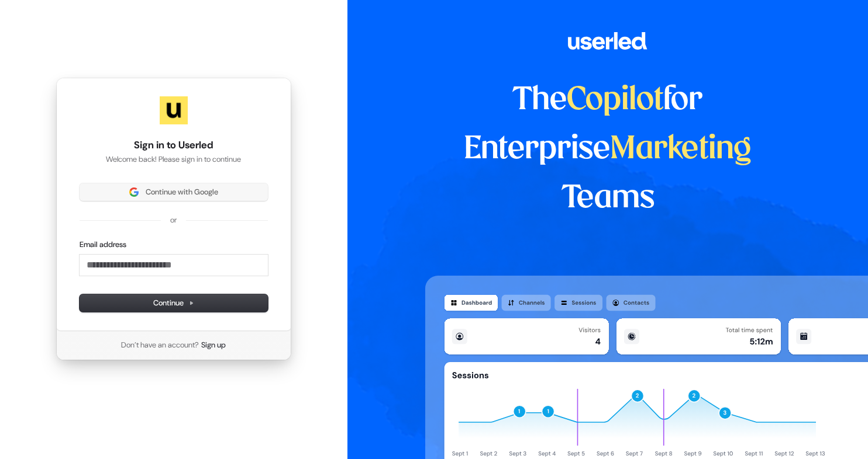 This screenshot has height=459, width=868. I want to click on label: Email address, so click(103, 245).